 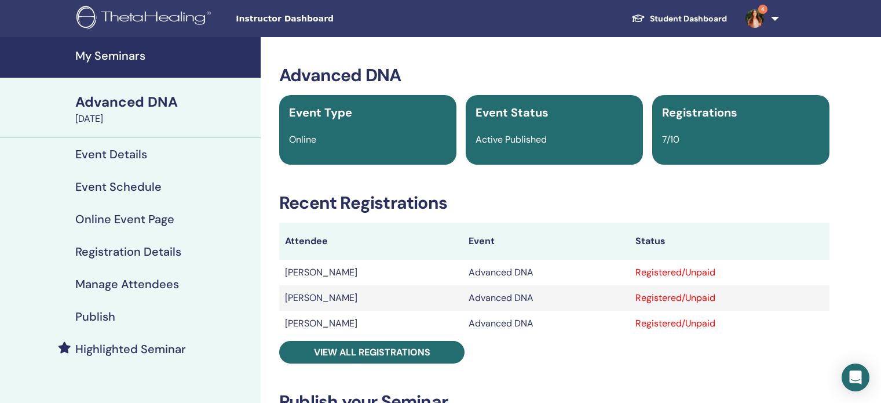 What do you see at coordinates (323, 19) in the screenshot?
I see `span: Instructor Dashboard` at bounding box center [323, 19].